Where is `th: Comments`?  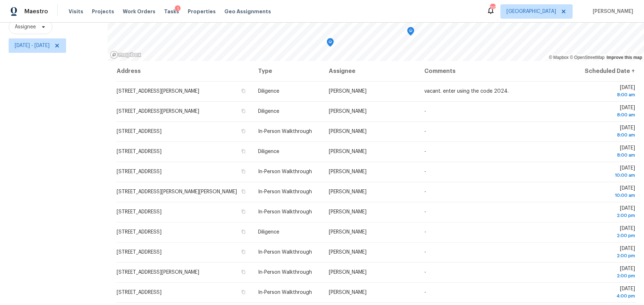 th: Comments is located at coordinates (496, 71).